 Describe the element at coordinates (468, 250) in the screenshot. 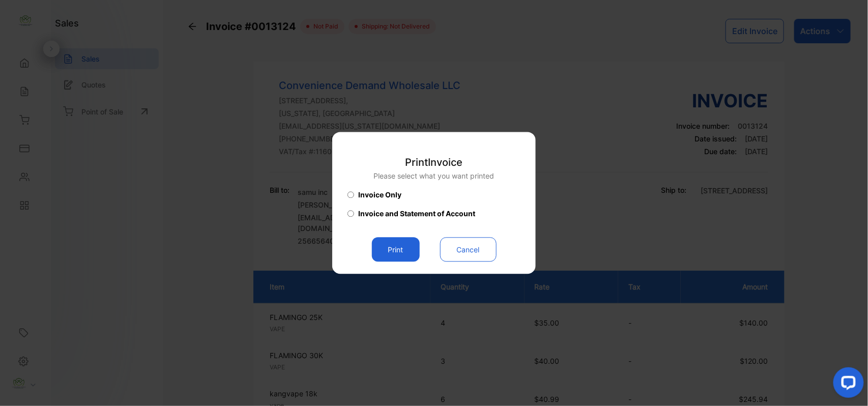

I see `button: Cancel` at that location.